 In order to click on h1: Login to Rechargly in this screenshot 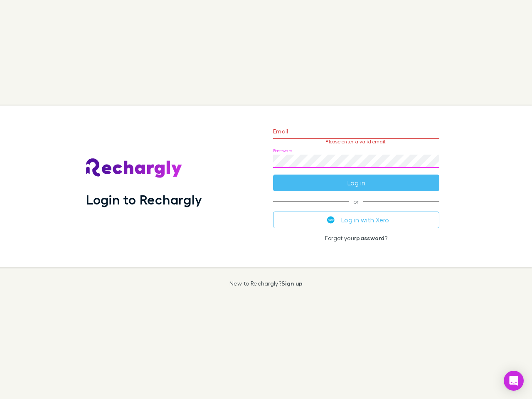, I will do `click(144, 200)`.